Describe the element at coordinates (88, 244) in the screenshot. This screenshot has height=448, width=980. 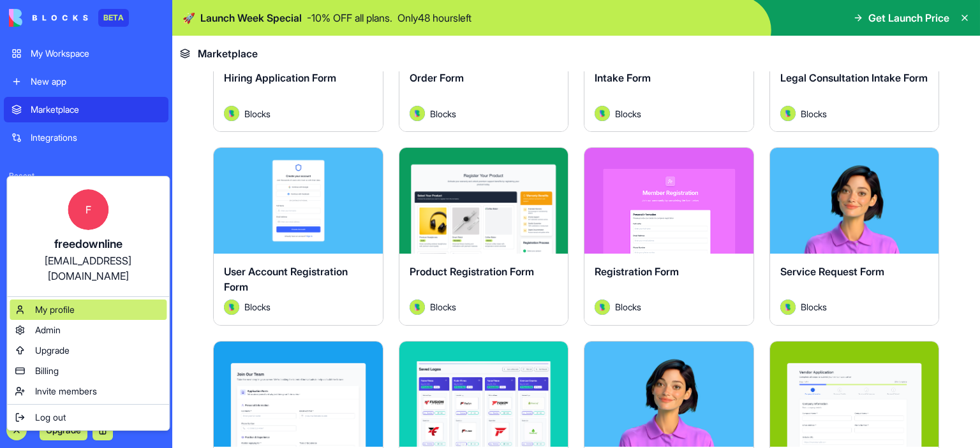
I see `div: freedownline` at that location.